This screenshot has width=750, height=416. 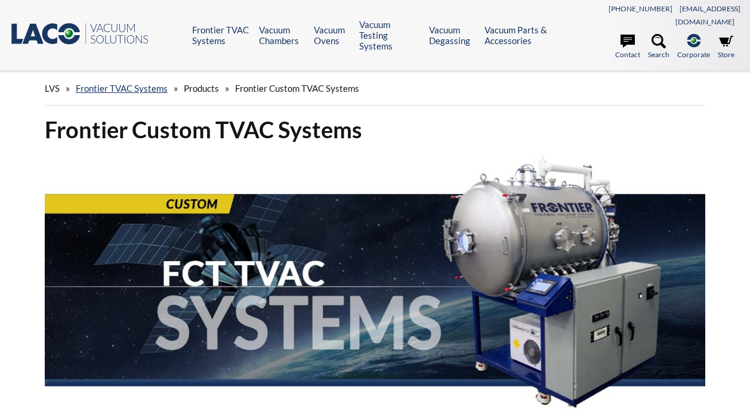 I want to click on span: Products, so click(x=201, y=88).